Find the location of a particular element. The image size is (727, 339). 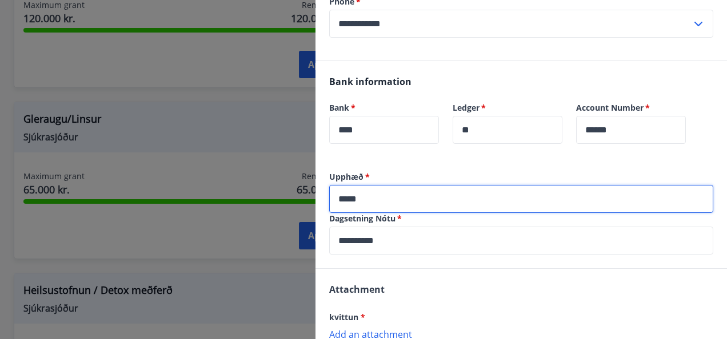

label: Upphæð is located at coordinates (521, 177).